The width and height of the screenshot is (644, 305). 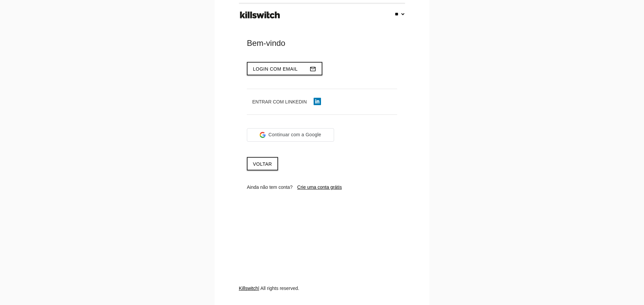 I want to click on span: Ainda não tem conta?, so click(x=270, y=187).